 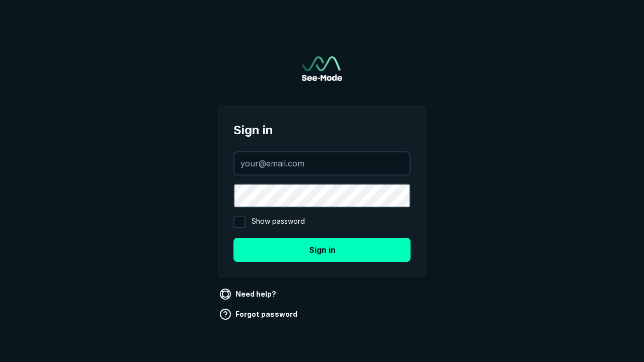 I want to click on a: Forgot password, so click(x=259, y=314).